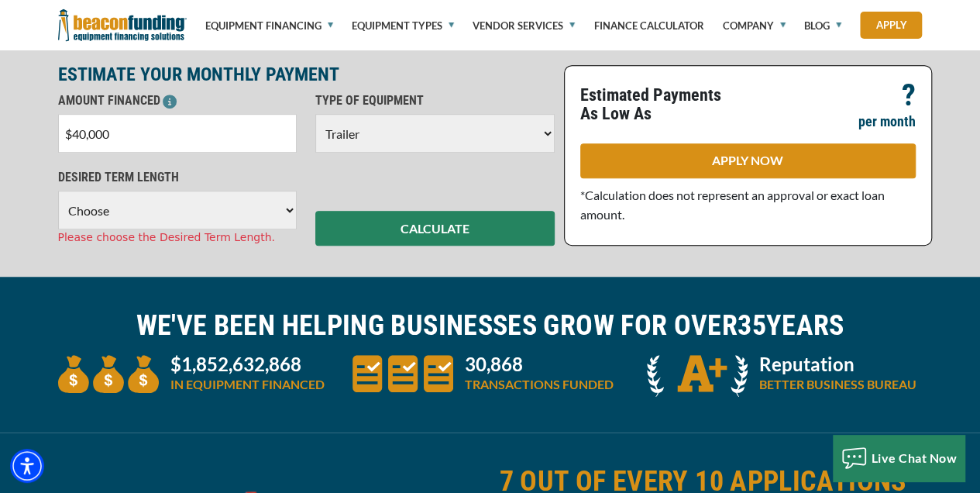  Describe the element at coordinates (247, 364) in the screenshot. I see `p: $1,852,632,868` at that location.